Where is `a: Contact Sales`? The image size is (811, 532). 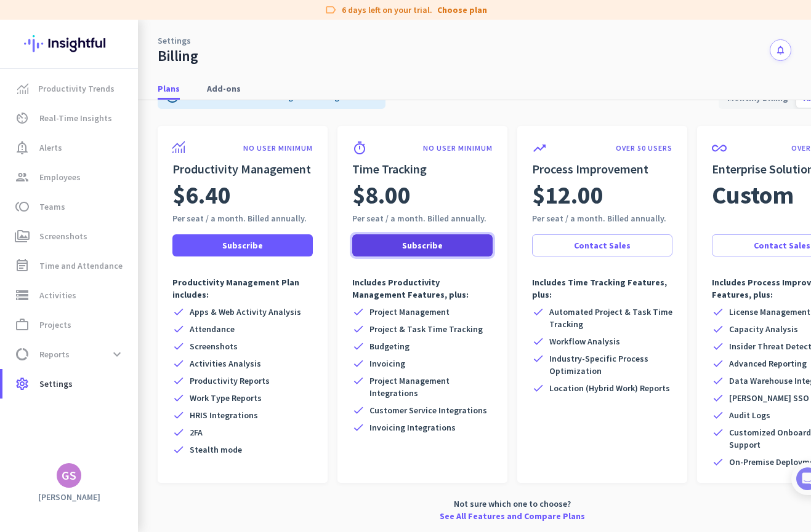 a: Contact Sales is located at coordinates (602, 245).